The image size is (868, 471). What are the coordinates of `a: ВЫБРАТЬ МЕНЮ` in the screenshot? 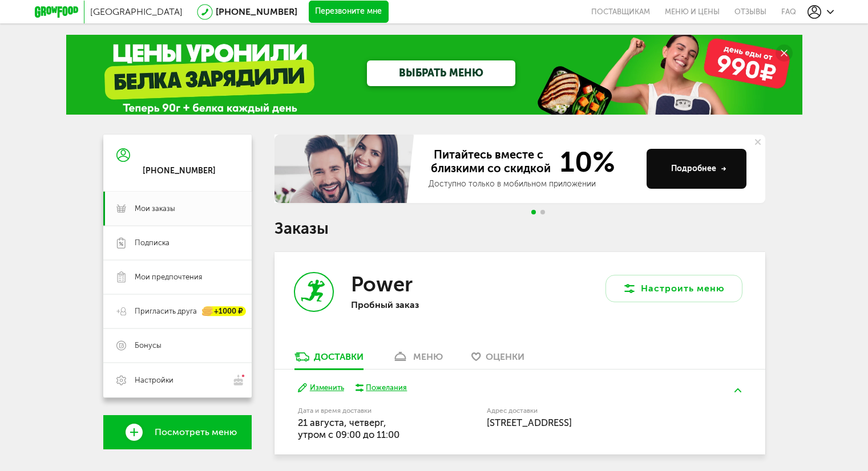 It's located at (441, 73).